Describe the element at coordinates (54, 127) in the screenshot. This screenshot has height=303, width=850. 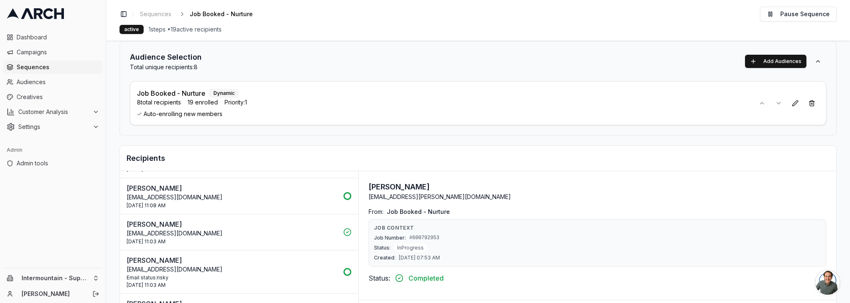
I see `span: Settings` at that location.